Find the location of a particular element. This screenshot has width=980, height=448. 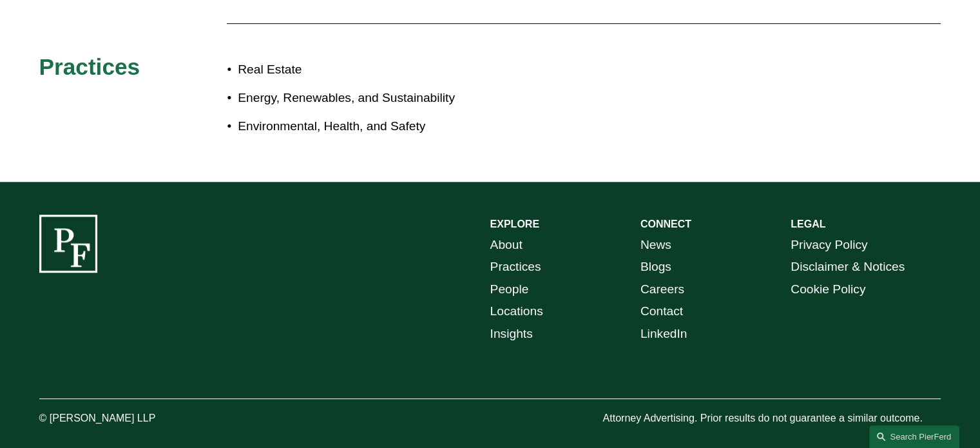

a: LinkedIn is located at coordinates (663, 334).